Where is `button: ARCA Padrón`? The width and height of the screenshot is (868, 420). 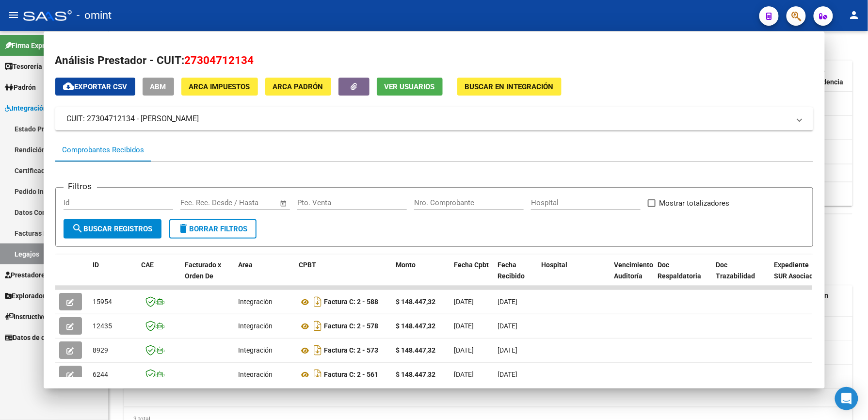
button: ARCA Padrón is located at coordinates (298, 86).